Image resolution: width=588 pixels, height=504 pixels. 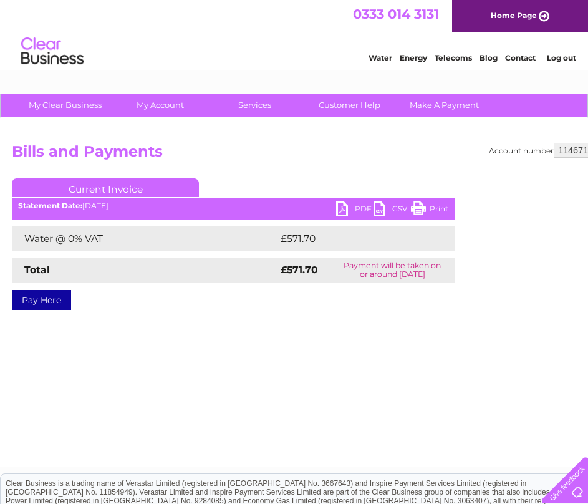 I want to click on a: Pay Here, so click(x=41, y=300).